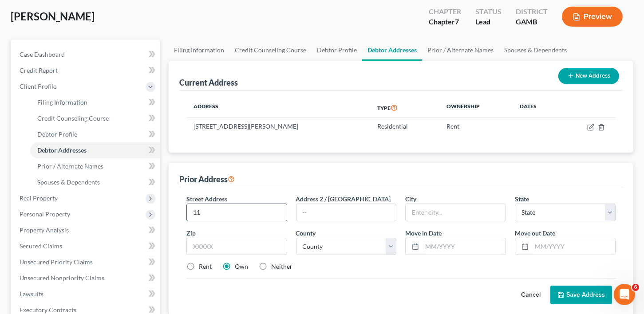 The width and height of the screenshot is (644, 314). I want to click on span: Client Profile, so click(38, 86).